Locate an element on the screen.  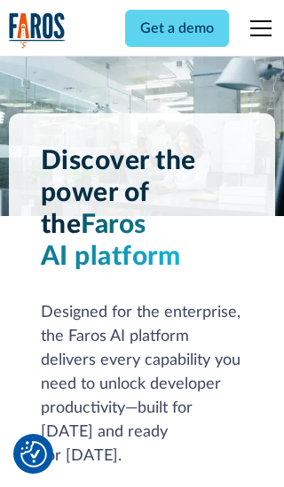
div: Designed for the enterprise, the Faros AI platform delivers every capability you need to unlock d... is located at coordinates (142, 385).